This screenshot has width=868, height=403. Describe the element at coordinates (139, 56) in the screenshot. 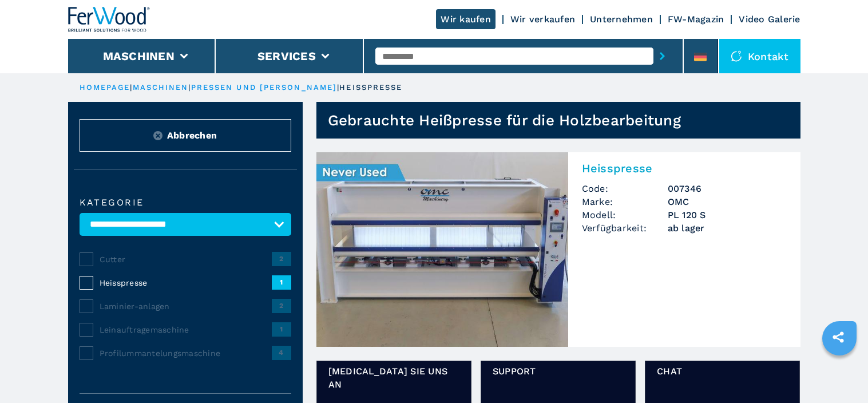

I see `button: Maschinen` at that location.